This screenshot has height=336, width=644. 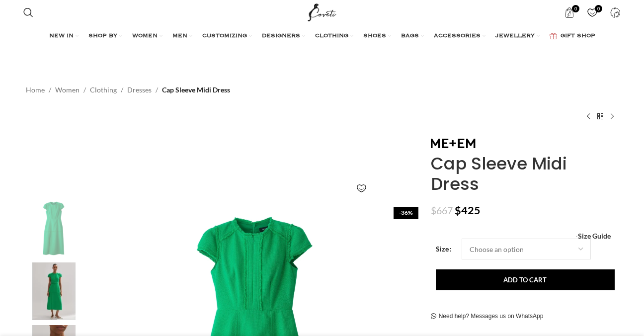 What do you see at coordinates (517, 36) in the screenshot?
I see `a: JEWELLERY` at bounding box center [517, 36].